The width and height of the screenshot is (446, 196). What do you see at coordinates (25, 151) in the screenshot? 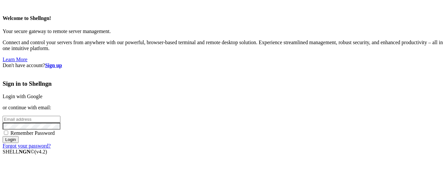
I see `b: NGN` at bounding box center [25, 151].